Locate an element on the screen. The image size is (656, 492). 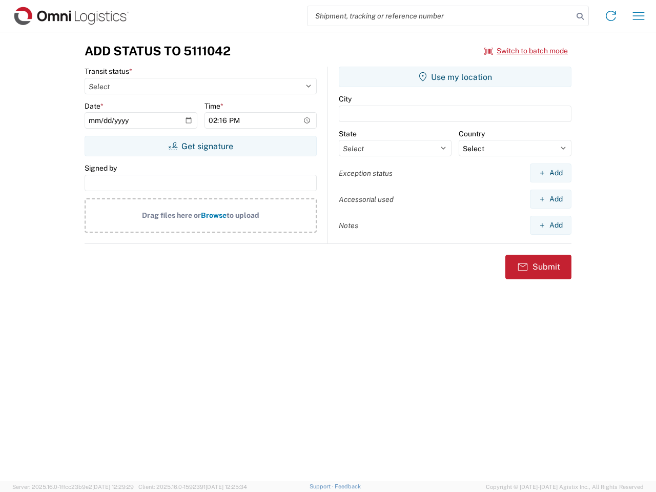
button: Submit is located at coordinates (538, 267).